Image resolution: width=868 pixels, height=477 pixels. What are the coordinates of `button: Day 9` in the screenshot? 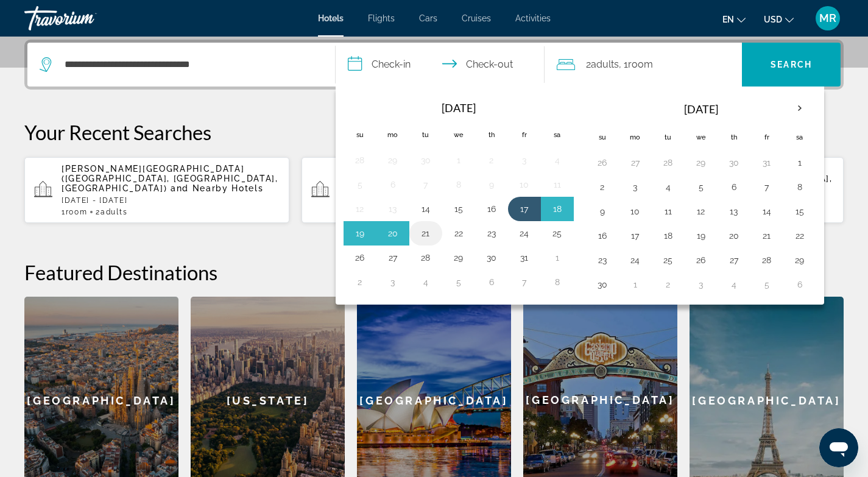 It's located at (603, 211).